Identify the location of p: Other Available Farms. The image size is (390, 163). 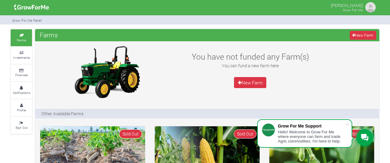
(63, 113).